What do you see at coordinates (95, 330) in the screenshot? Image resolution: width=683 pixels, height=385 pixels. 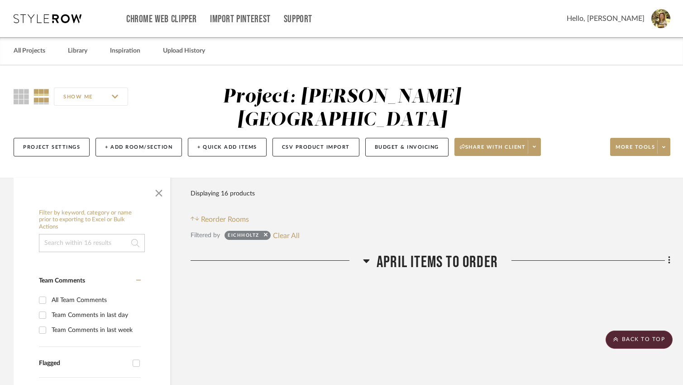 I see `div: Team Comments in last week` at bounding box center [95, 330].